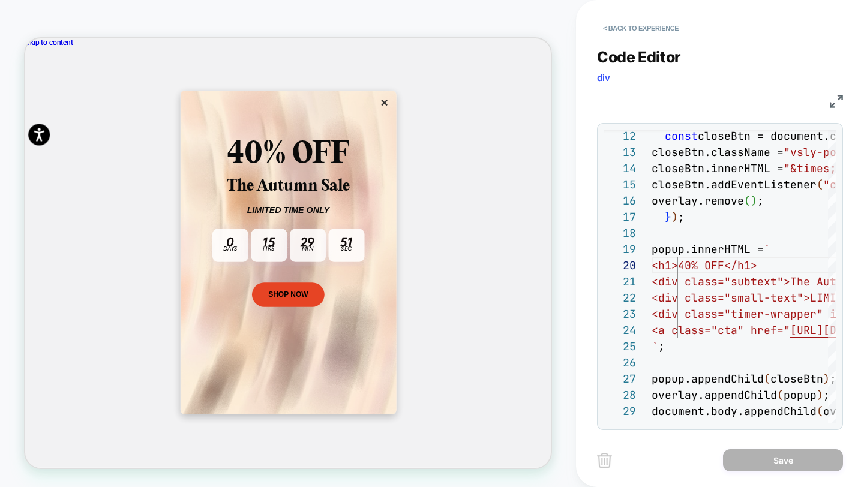  I want to click on span: const, so click(681, 136).